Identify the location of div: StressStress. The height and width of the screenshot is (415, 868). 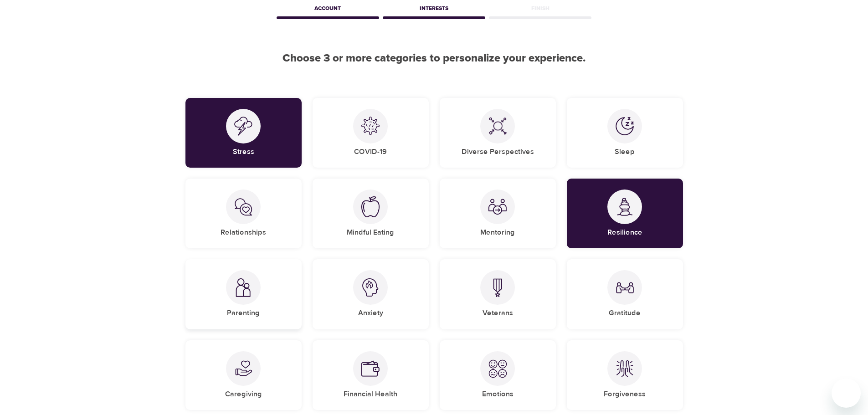
(243, 133).